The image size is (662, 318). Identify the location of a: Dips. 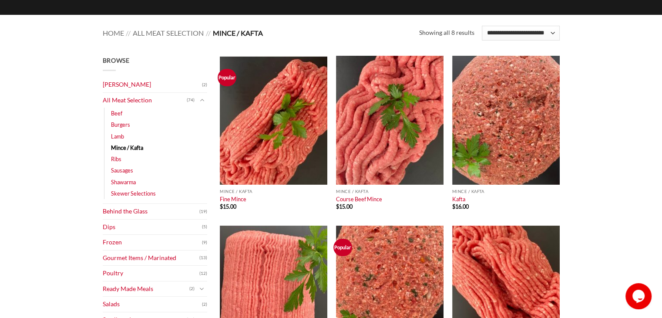
(152, 227).